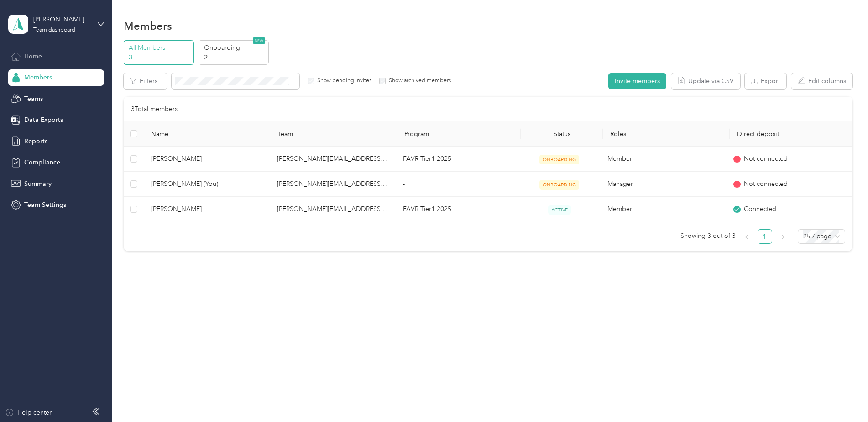 This screenshot has height=422, width=868. I want to click on button: Filters, so click(145, 80).